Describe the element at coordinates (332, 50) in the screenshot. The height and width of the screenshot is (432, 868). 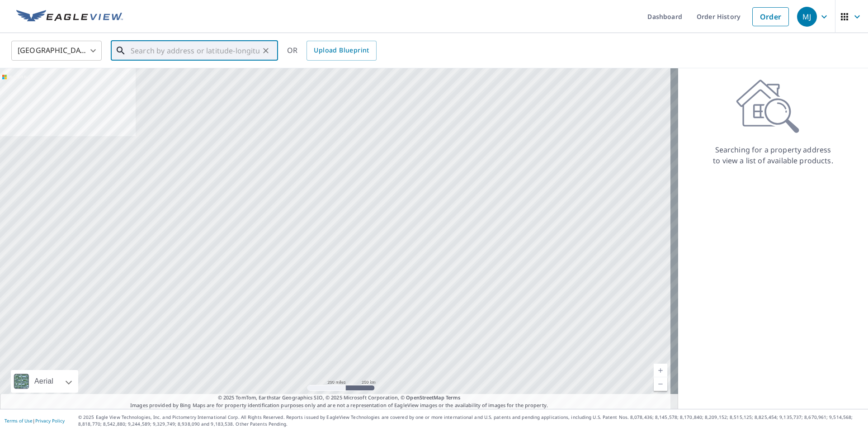
I see `div: OR` at that location.